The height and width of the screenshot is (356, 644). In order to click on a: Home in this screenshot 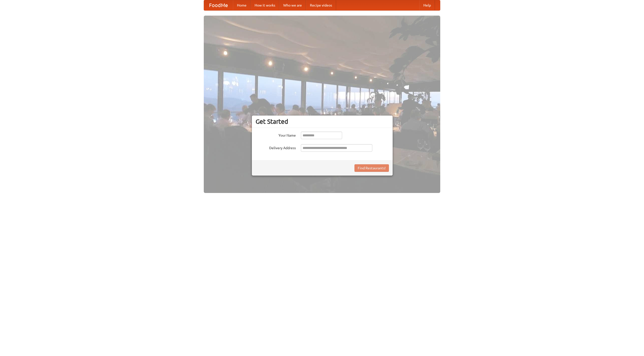, I will do `click(242, 5)`.